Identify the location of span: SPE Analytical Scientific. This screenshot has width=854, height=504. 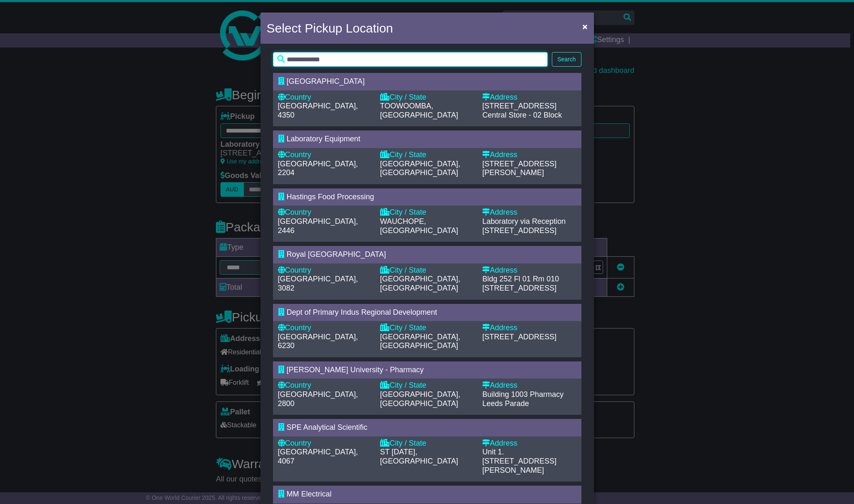
(327, 427).